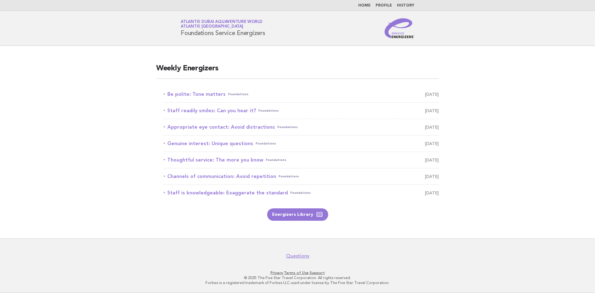 This screenshot has width=595, height=293. What do you see at coordinates (296, 273) in the screenshot?
I see `a: Terms of Use` at bounding box center [296, 273].